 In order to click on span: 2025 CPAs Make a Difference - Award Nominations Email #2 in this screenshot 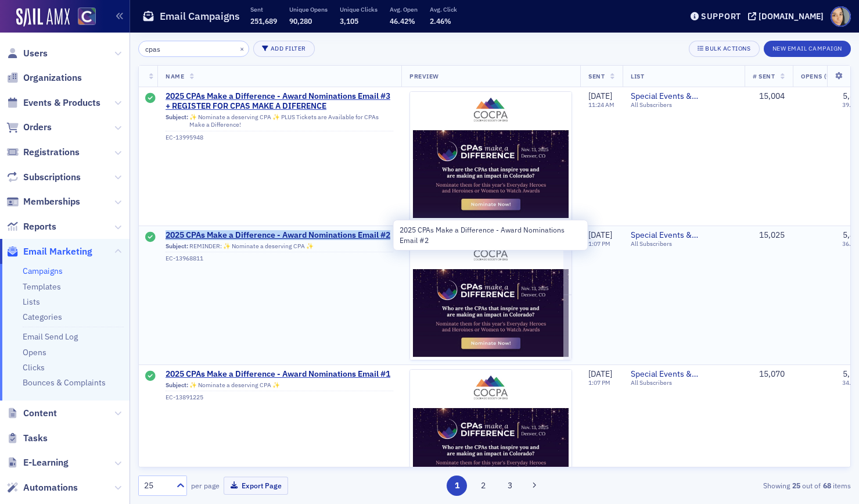, I will do `click(280, 235)`.